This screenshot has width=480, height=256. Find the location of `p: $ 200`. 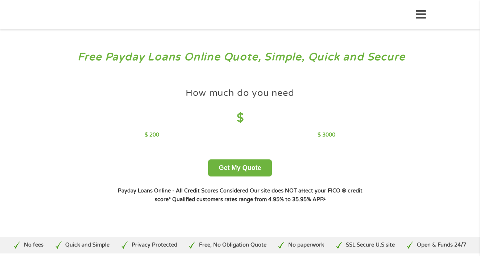

p: $ 200 is located at coordinates (152, 135).